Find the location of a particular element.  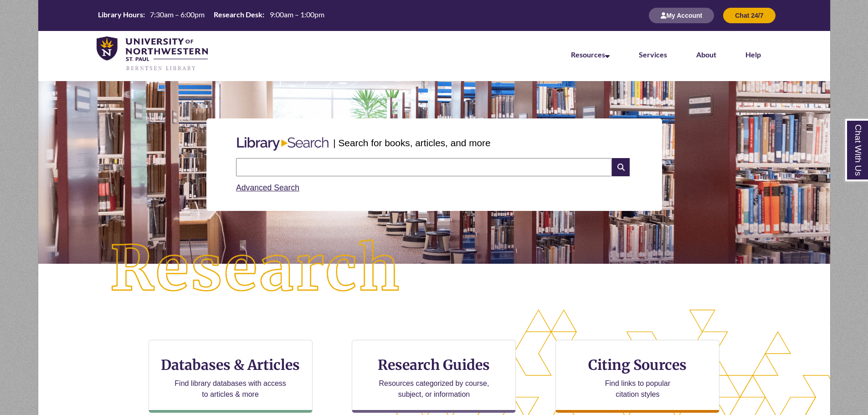

h3: Citing Sources is located at coordinates (638, 364).